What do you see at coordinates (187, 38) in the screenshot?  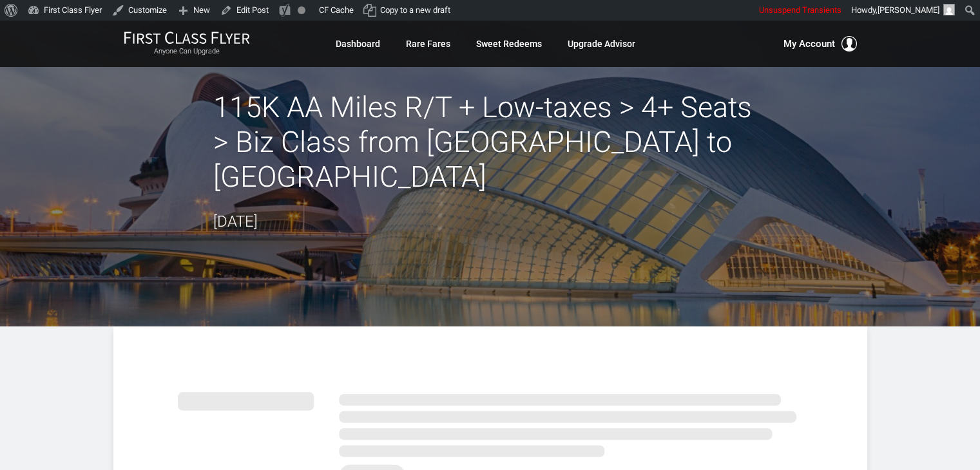 I see `img: First Class Flyer` at bounding box center [187, 38].